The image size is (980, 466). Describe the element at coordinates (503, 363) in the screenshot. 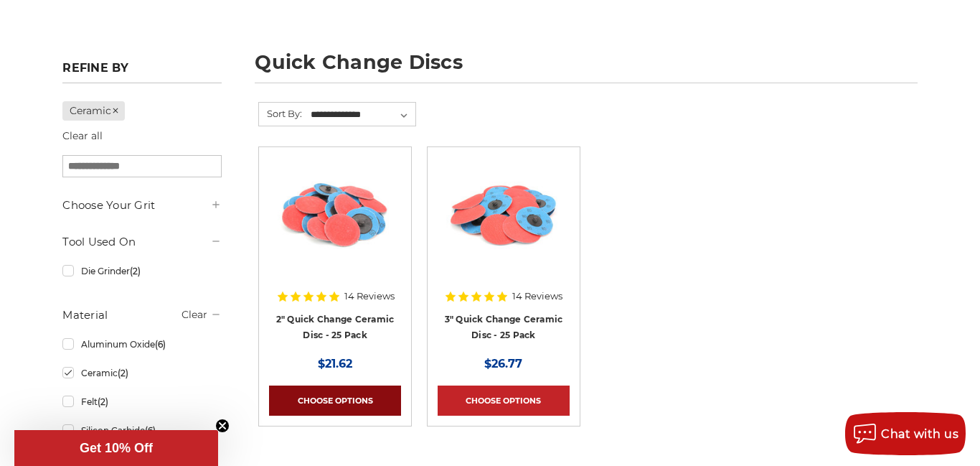

I see `span: $26.77` at that location.